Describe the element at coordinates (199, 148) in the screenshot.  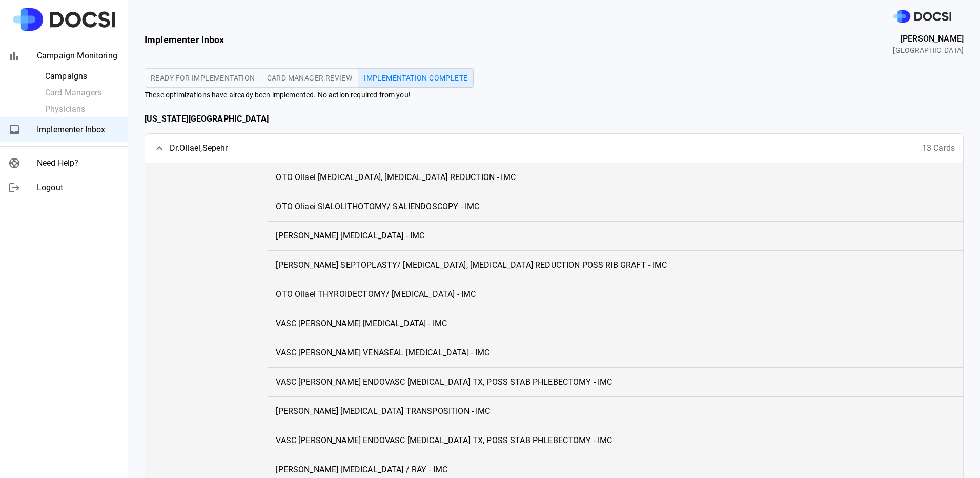
I see `span: Dr. Oliaei , Sepehr` at that location.